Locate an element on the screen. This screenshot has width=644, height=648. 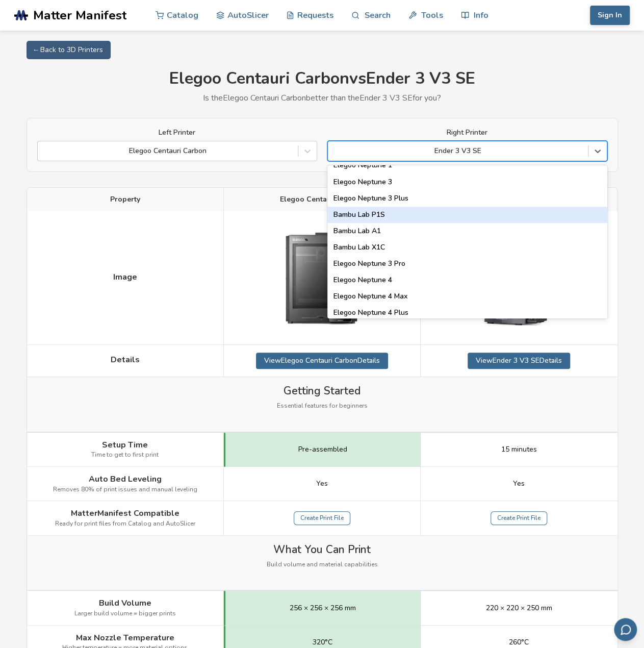
img: Elegoo Centauri Carbon is located at coordinates (322, 277).